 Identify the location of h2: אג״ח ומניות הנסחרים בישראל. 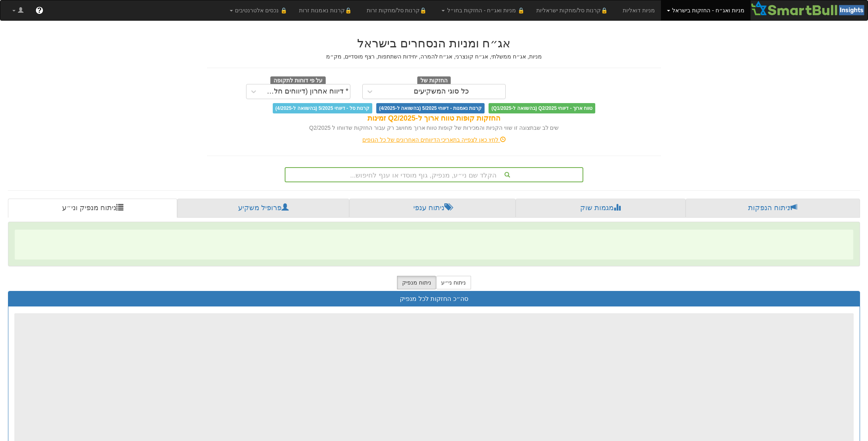
(434, 43).